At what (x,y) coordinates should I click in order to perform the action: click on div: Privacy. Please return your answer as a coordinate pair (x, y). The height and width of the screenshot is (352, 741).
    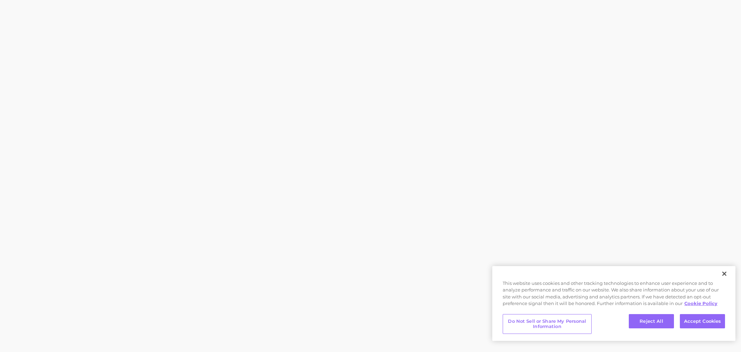
    Looking at the image, I should click on (614, 303).